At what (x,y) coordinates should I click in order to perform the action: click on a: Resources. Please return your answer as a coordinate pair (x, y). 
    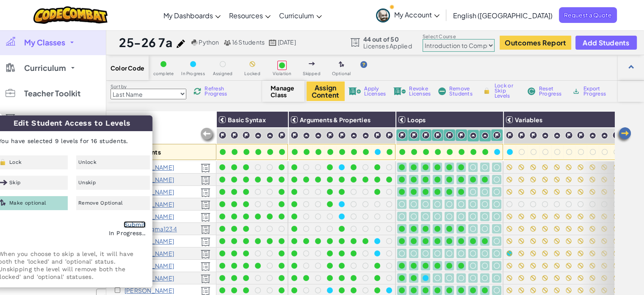
    Looking at the image, I should click on (250, 15).